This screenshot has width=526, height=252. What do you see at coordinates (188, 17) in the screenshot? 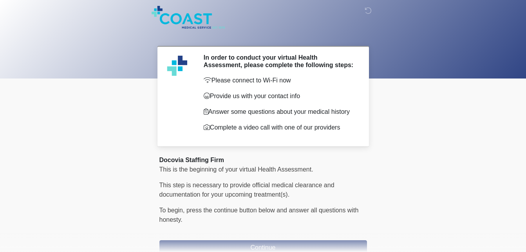
I see `img: Coast Medical Service Logo` at bounding box center [188, 17].